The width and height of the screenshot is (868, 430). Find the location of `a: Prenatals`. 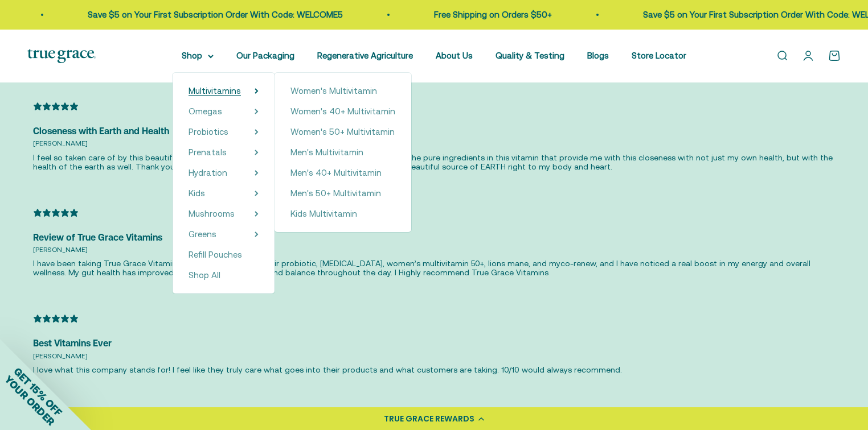

a: Prenatals is located at coordinates (207, 153).